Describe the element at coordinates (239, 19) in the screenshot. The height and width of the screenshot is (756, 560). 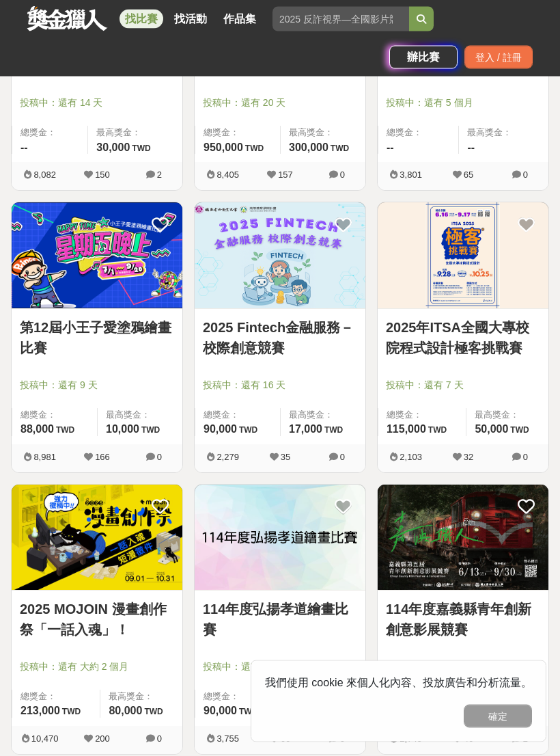
I see `a: 作品集` at that location.